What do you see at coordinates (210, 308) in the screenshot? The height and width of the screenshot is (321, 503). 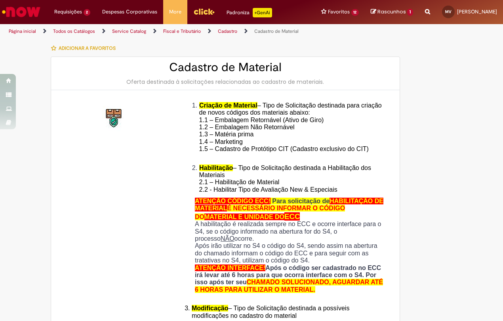 I see `span: Modificação` at bounding box center [210, 308].